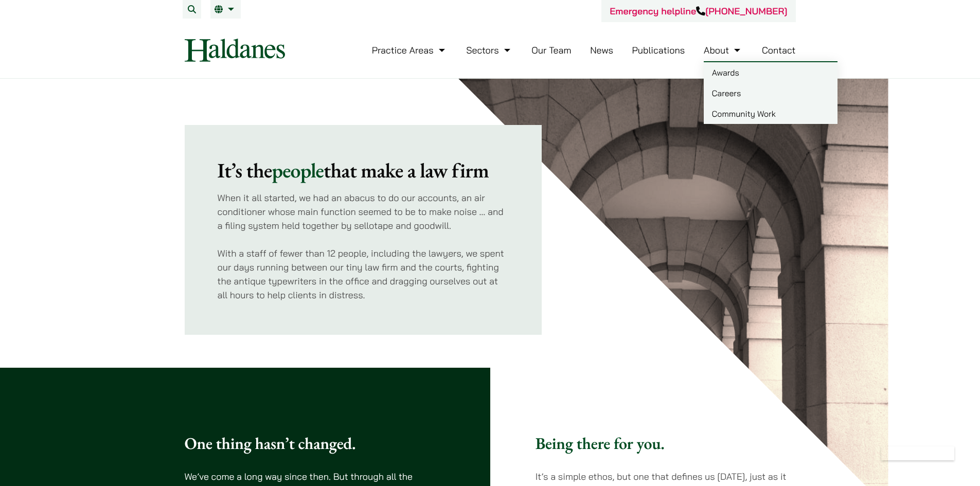 The image size is (980, 486). What do you see at coordinates (771, 72) in the screenshot?
I see `a: Awards` at bounding box center [771, 72].